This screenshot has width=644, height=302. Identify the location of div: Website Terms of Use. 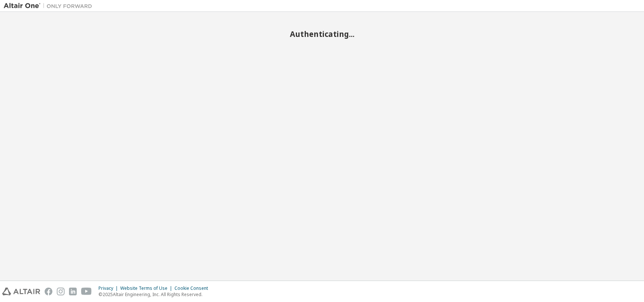
(147, 288).